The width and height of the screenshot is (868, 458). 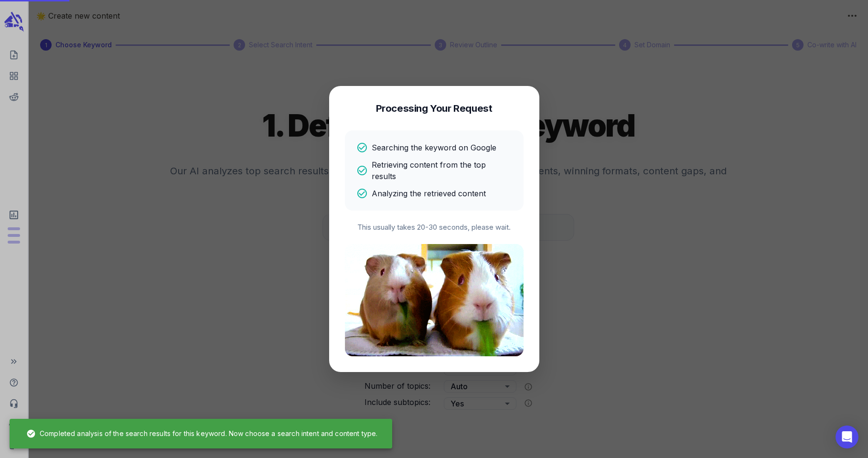 I want to click on p: Retrieving content from the top results, so click(x=442, y=171).